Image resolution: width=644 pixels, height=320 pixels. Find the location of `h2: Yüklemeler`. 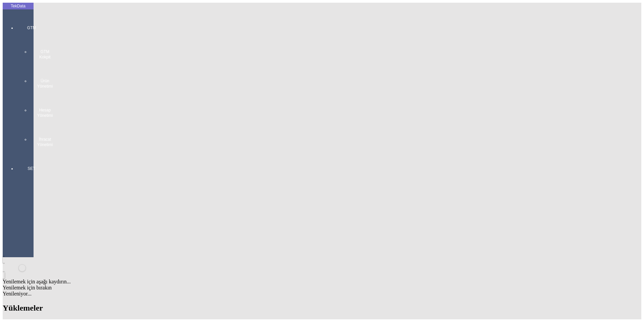

h2: Yüklemeler is located at coordinates (322, 308).